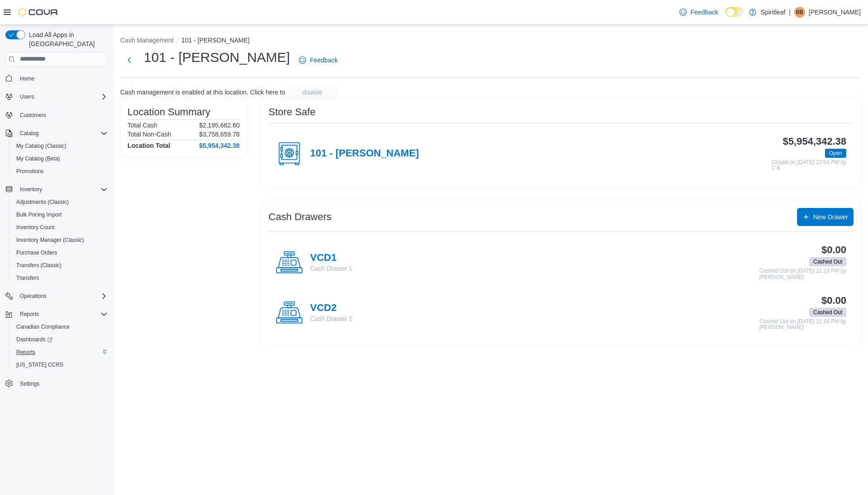  Describe the element at coordinates (29, 383) in the screenshot. I see `a: Settings` at that location.